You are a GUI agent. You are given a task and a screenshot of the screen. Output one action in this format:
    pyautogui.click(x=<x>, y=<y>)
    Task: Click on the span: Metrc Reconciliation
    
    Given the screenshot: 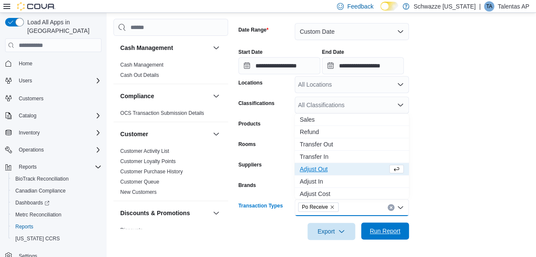 What is the action you would take?
    pyautogui.click(x=57, y=214)
    